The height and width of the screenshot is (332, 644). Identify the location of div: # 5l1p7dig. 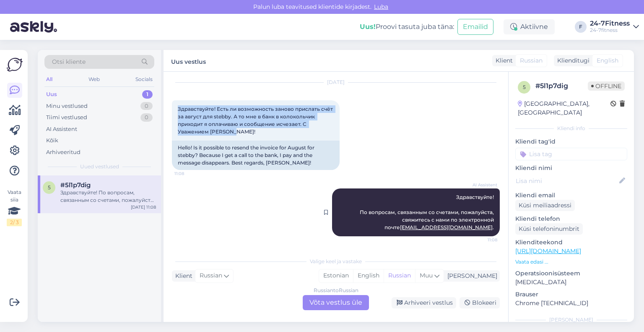
(561, 86).